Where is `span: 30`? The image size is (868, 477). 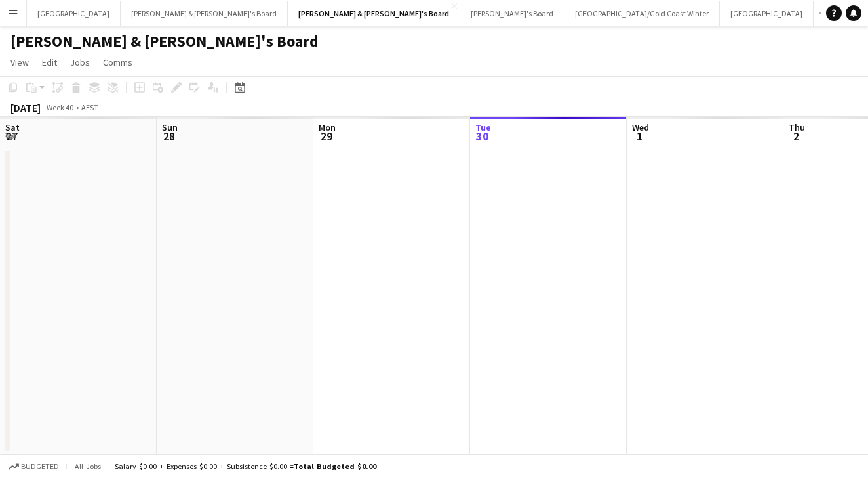
span: 30 is located at coordinates (482, 136).